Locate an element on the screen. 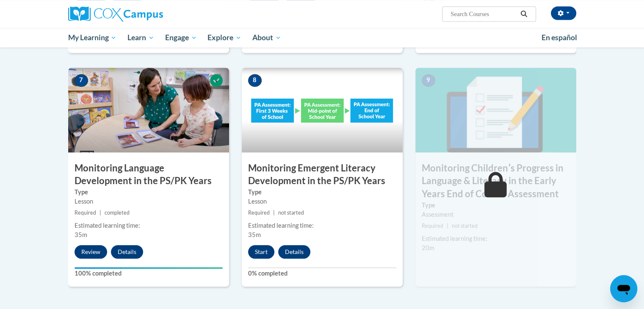 Image resolution: width=644 pixels, height=309 pixels. span: 8 is located at coordinates (255, 80).